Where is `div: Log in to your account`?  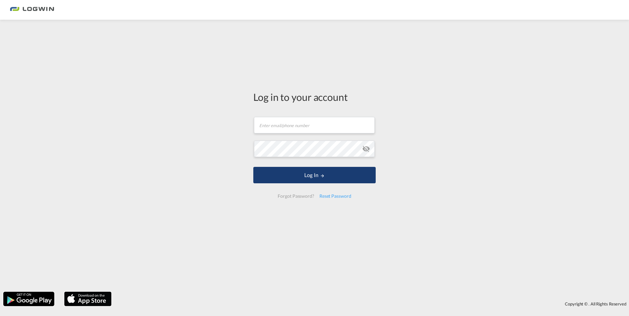 div: Log in to your account is located at coordinates (314, 97).